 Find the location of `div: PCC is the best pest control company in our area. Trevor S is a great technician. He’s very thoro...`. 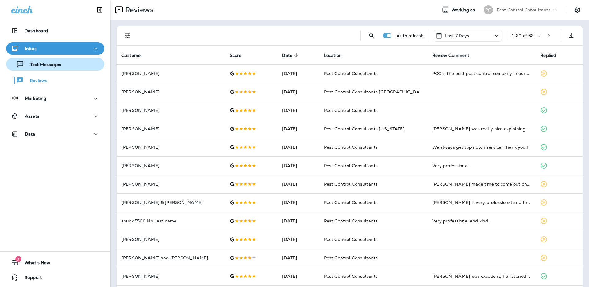

div: PCC is the best pest control company in our area. Trevor S is a great technician. He’s very thoro... is located at coordinates (481, 73).